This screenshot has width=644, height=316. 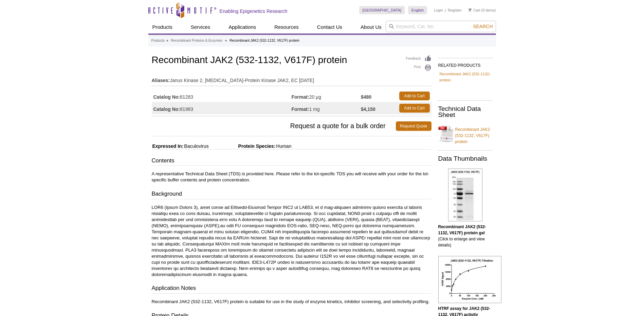 I want to click on a: Resources, so click(x=287, y=27).